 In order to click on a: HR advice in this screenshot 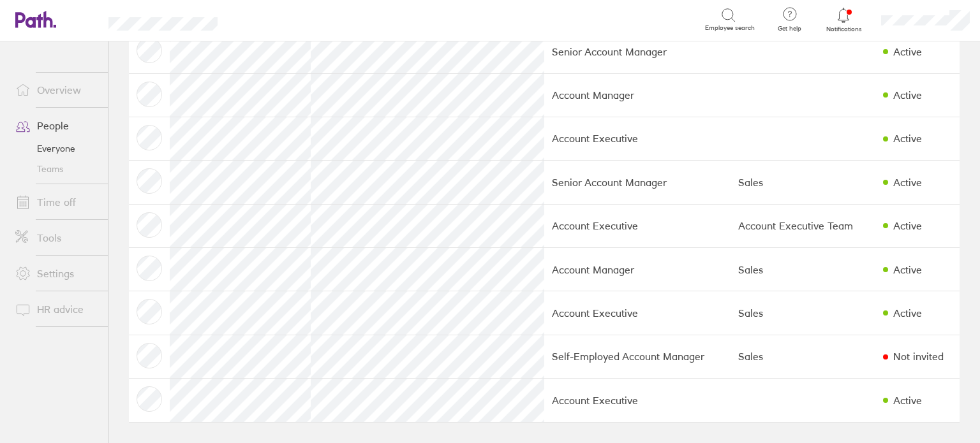, I will do `click(56, 309)`.